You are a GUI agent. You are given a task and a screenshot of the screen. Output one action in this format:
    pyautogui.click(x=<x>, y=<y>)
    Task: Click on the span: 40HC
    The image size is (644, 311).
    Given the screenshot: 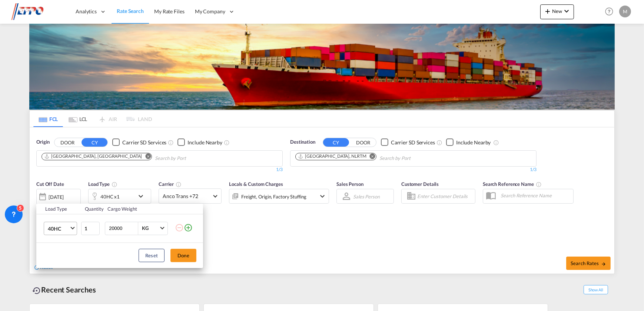 What is the action you would take?
    pyautogui.click(x=59, y=229)
    